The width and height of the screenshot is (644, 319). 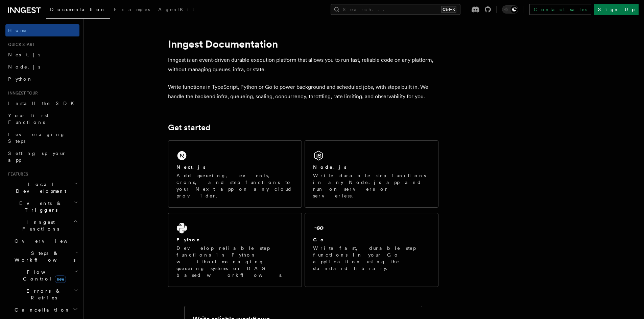 What do you see at coordinates (42, 156) in the screenshot?
I see `a: Setting up your app` at bounding box center [42, 156].